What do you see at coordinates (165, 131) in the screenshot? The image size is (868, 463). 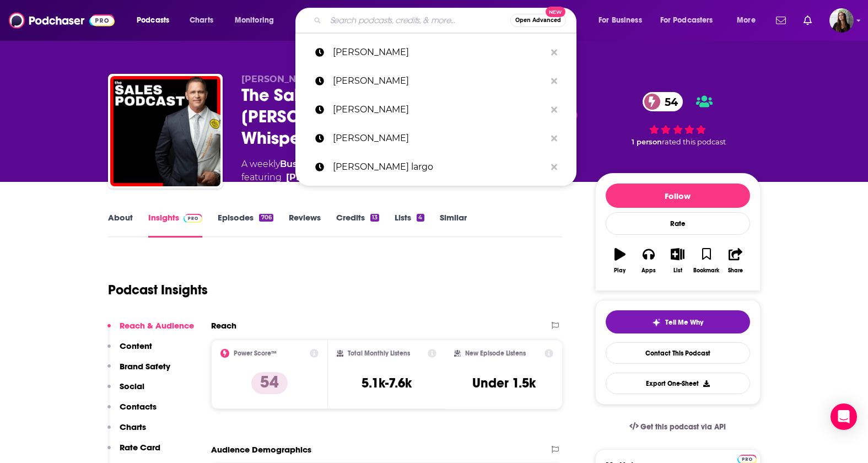 I see `img: The Sales Podcast With Wes Schaeffer, The Sales Whisperer®` at bounding box center [165, 131].